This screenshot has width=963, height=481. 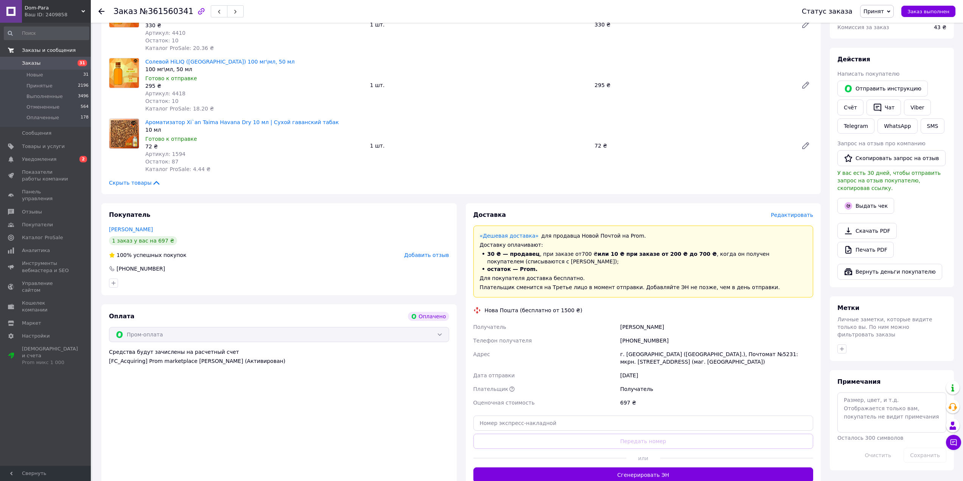 What do you see at coordinates (897, 126) in the screenshot?
I see `a: WhatsApp` at bounding box center [897, 126].